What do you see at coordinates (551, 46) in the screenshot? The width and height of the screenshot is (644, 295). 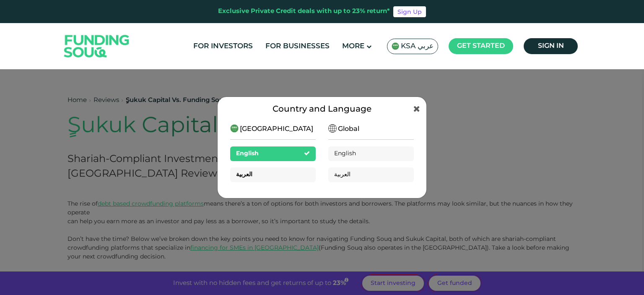 I see `a: Sign in` at bounding box center [551, 46].